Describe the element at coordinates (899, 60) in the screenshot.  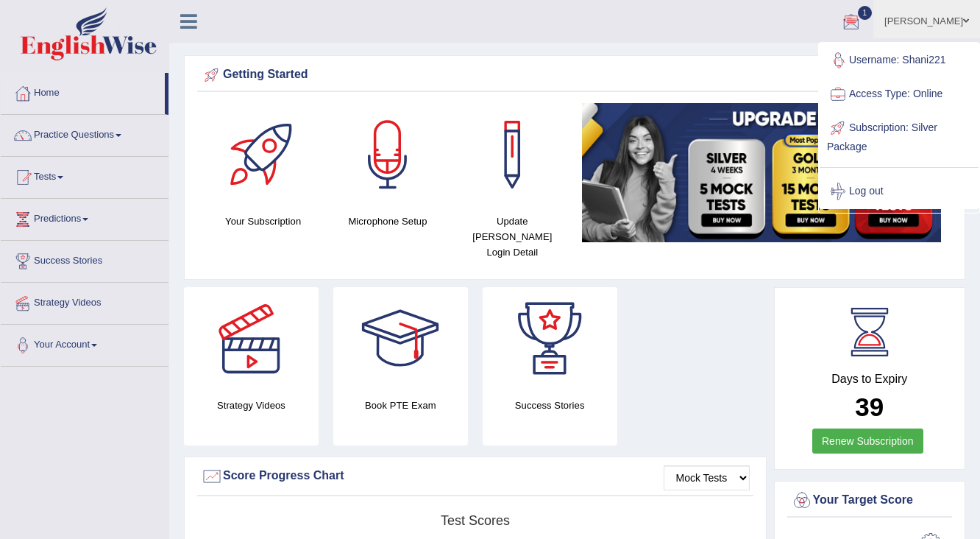
I see `a: Username: Shani221` at that location.